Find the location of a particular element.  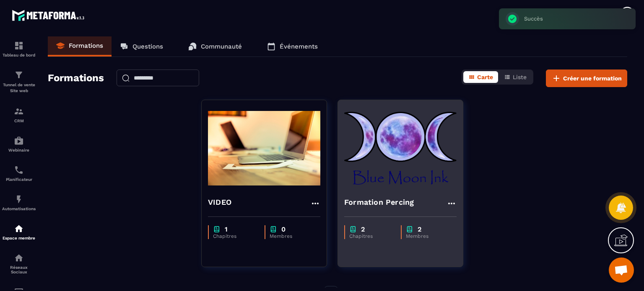

p: Tunnel de vente Site web is located at coordinates (19, 88).